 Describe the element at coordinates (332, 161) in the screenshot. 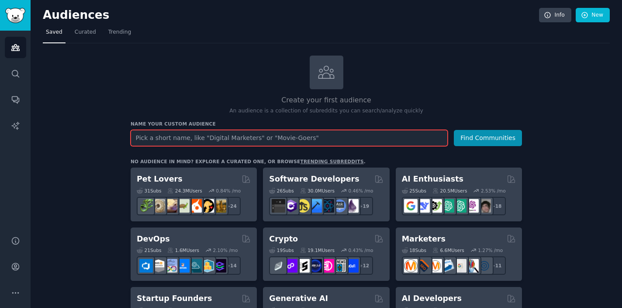

I see `a: trending subreddits` at that location.